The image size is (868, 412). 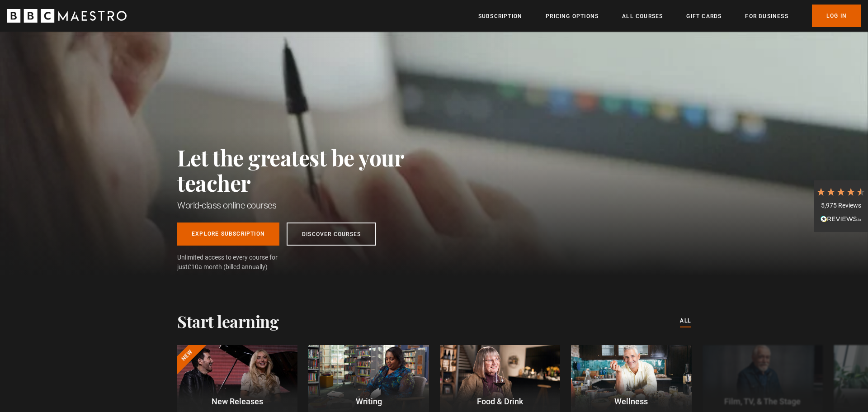 What do you see at coordinates (841, 206) in the screenshot?
I see `div: 5,975 Reviews` at bounding box center [841, 206].